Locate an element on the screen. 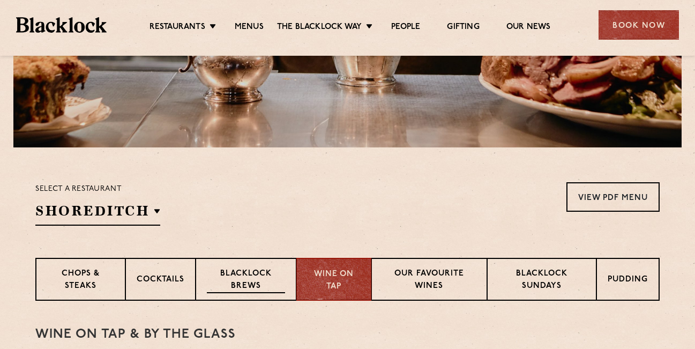 The width and height of the screenshot is (695, 349). a: Menus is located at coordinates (249, 28).